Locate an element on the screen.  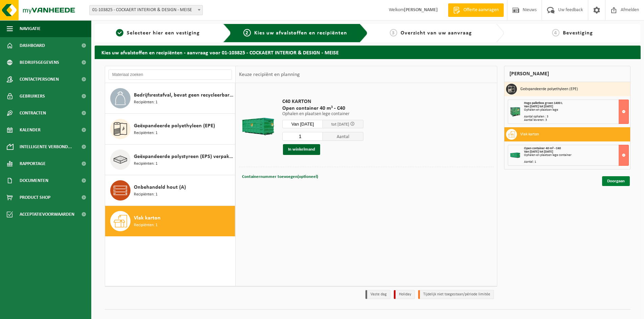
span: Rapportage is located at coordinates (32, 164).